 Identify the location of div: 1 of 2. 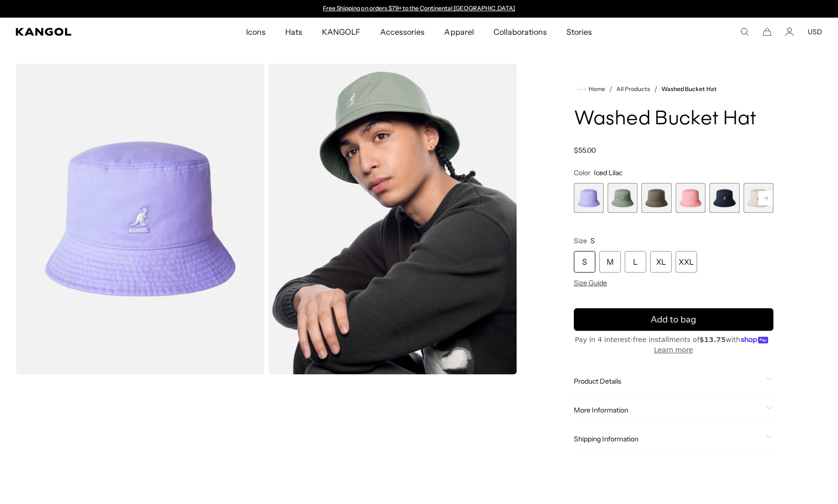
(419, 9).